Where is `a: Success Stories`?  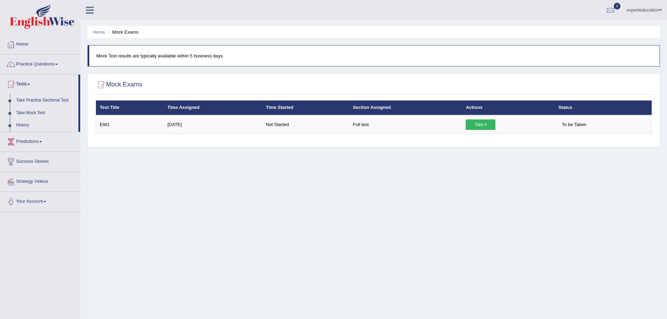 a: Success Stories is located at coordinates (40, 161).